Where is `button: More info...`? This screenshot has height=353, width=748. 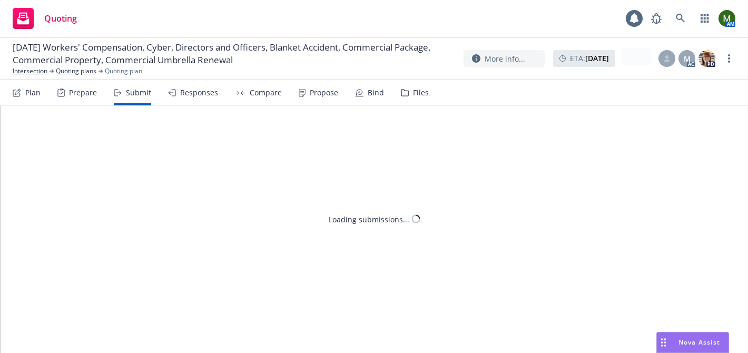
button: More info... is located at coordinates (504, 58).